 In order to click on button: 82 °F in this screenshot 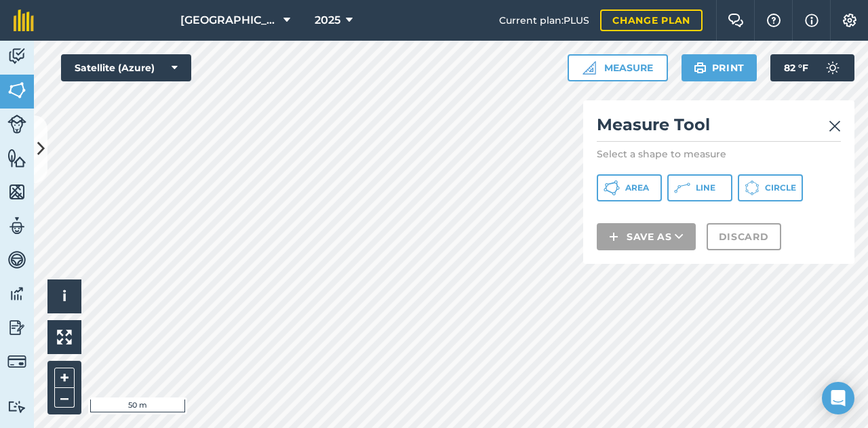, I will do `click(812, 68)`.